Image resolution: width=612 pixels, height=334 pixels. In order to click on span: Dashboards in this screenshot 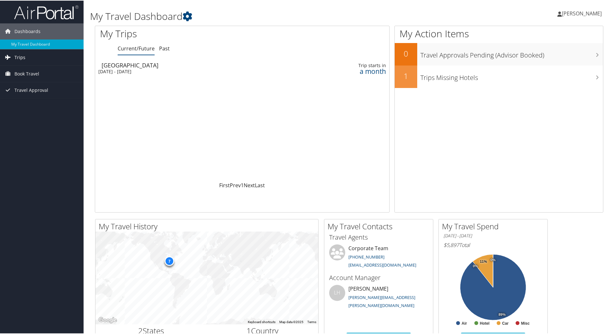, I will do `click(27, 31)`.